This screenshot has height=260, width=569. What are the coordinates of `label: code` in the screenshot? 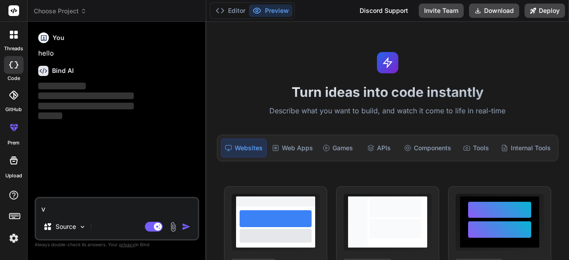 It's located at (14, 78).